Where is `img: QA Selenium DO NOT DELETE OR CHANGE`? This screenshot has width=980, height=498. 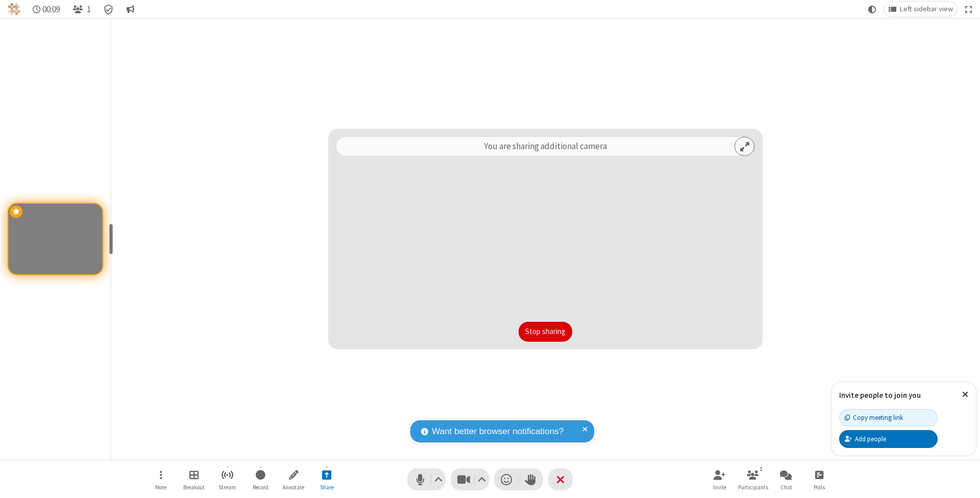
img: QA Selenium DO NOT DELETE OR CHANGE is located at coordinates (15, 9).